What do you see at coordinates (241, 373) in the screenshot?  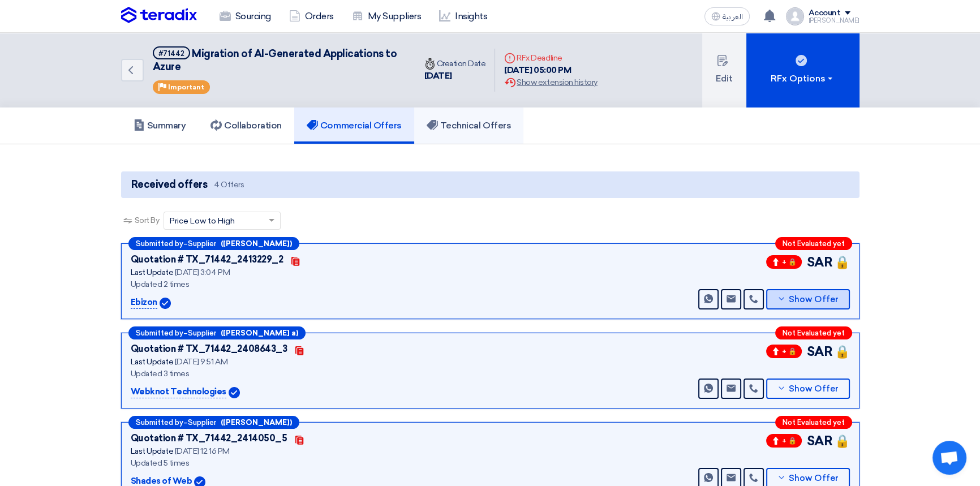 I see `div: Updated 3 times` at bounding box center [241, 373].